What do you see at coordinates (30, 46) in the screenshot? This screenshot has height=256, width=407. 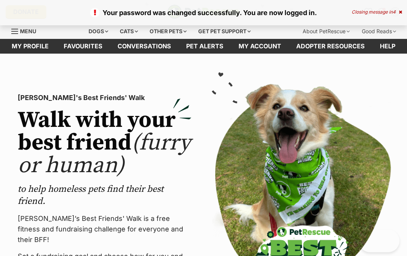 I see `a: My profile` at bounding box center [30, 46].